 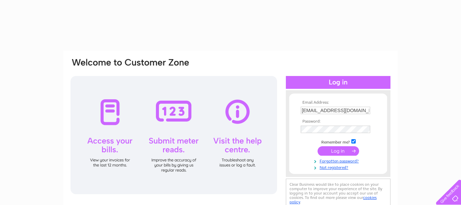 What do you see at coordinates (333, 199) in the screenshot?
I see `a: cookies policy` at bounding box center [333, 199].